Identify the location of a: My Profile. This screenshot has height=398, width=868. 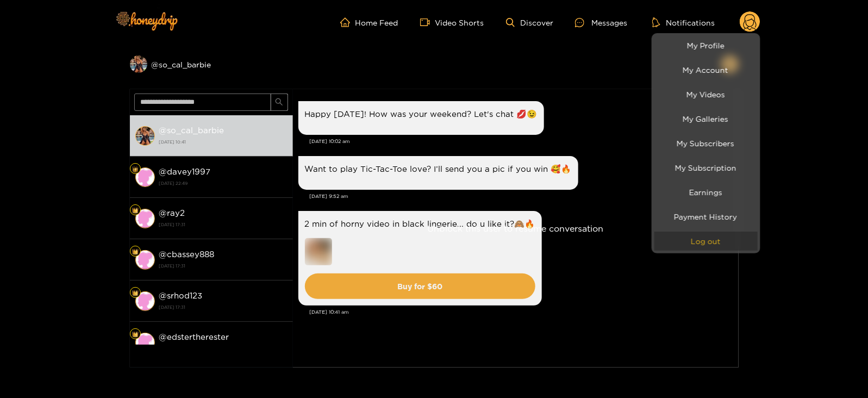
(706, 45).